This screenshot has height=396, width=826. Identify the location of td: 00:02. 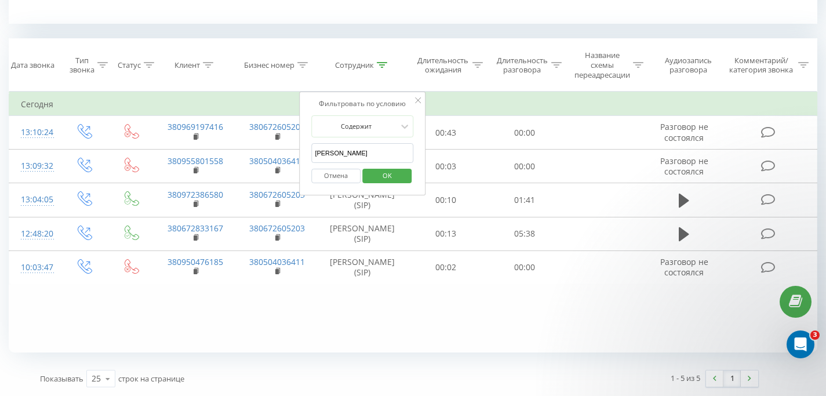
(446, 267).